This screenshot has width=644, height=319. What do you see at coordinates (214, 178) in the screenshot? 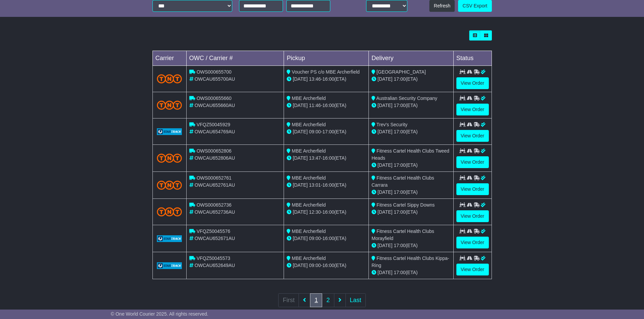
I see `span: OWS000652761` at bounding box center [214, 178].